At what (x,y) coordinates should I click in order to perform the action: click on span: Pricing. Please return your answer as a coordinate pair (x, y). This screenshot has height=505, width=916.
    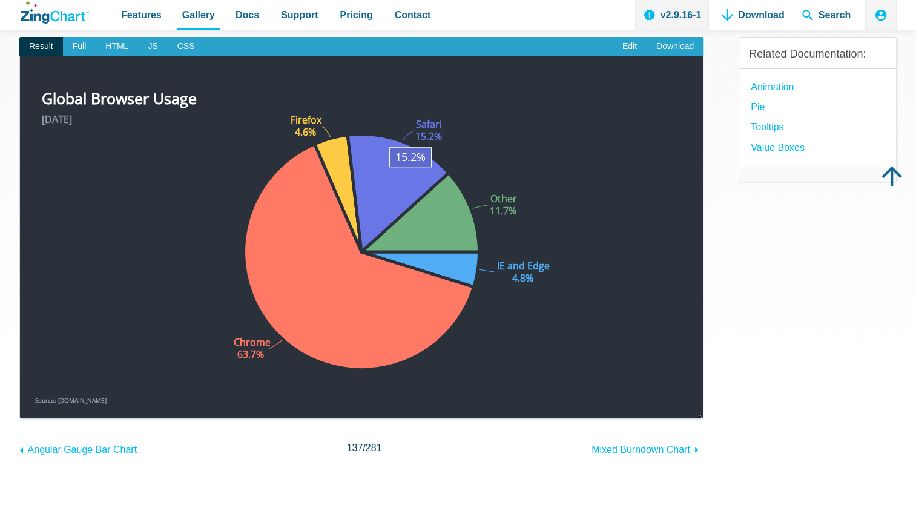
    Looking at the image, I should click on (356, 15).